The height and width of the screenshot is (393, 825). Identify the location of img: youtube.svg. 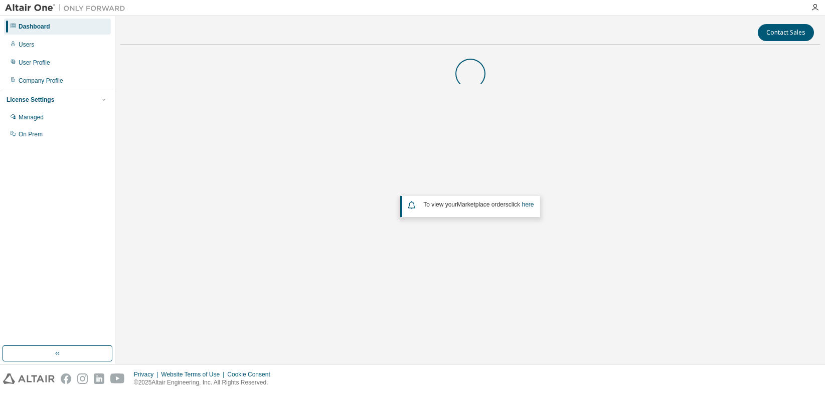
(117, 379).